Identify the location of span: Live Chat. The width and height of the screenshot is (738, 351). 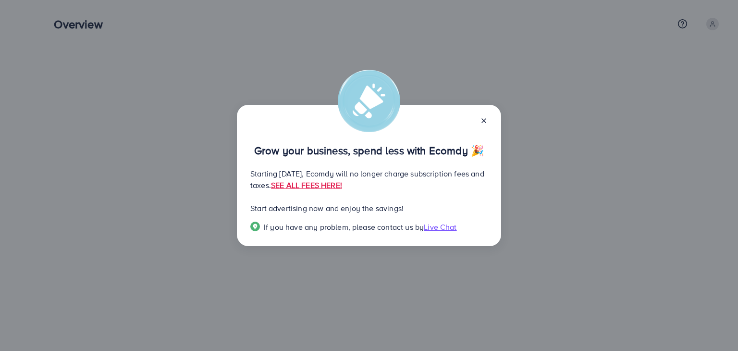
(440, 227).